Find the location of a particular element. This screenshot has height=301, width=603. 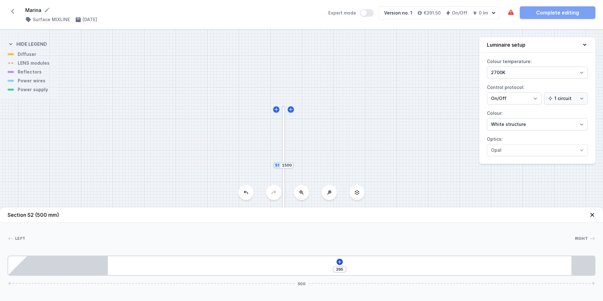

h4: Section S2 is located at coordinates (33, 215).